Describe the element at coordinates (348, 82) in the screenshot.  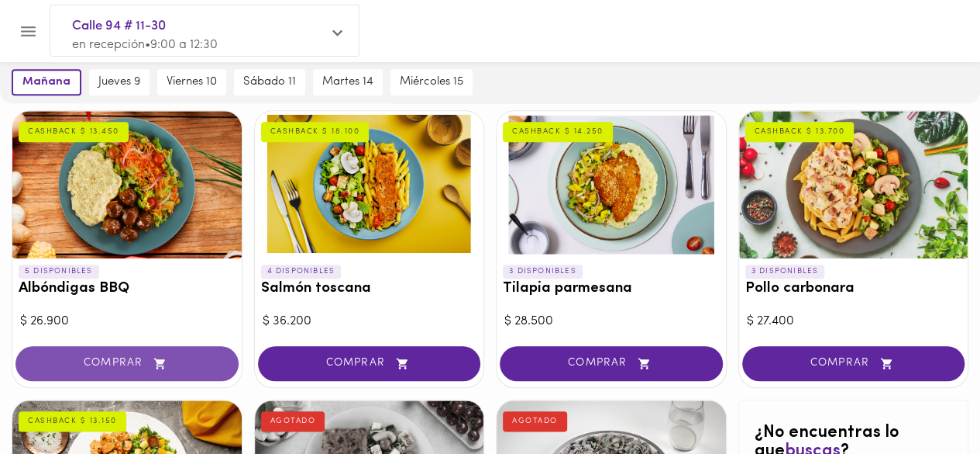
I see `button: martes 14` at that location.